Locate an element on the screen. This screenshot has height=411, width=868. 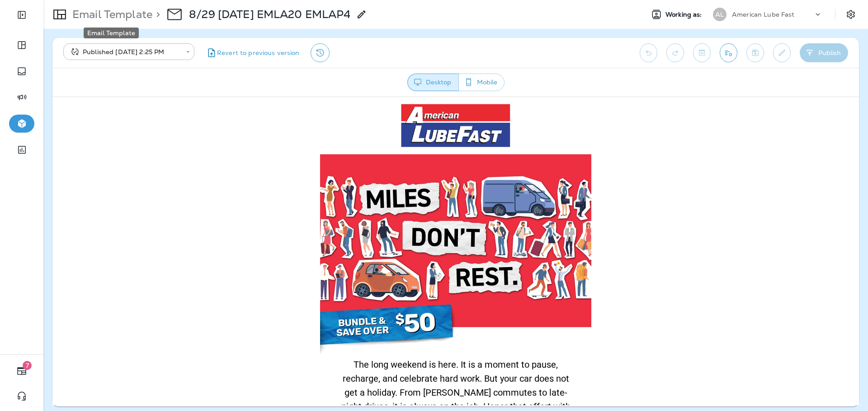
span: The long weekend is here. It is a moment to pause, recharge, and celebrate hard work. But your ca... is located at coordinates (403, 296).